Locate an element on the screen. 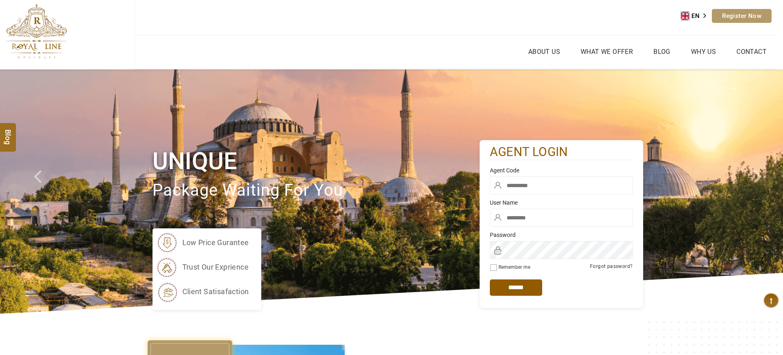 This screenshot has height=355, width=783. h2: agent login is located at coordinates (561, 152).